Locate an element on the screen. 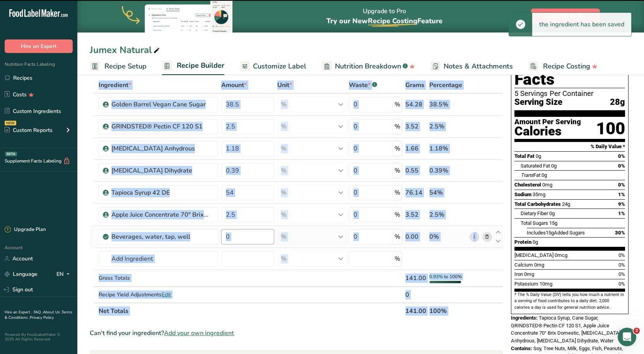 The image size is (644, 354). span: Recipe Setup is located at coordinates (125, 66).